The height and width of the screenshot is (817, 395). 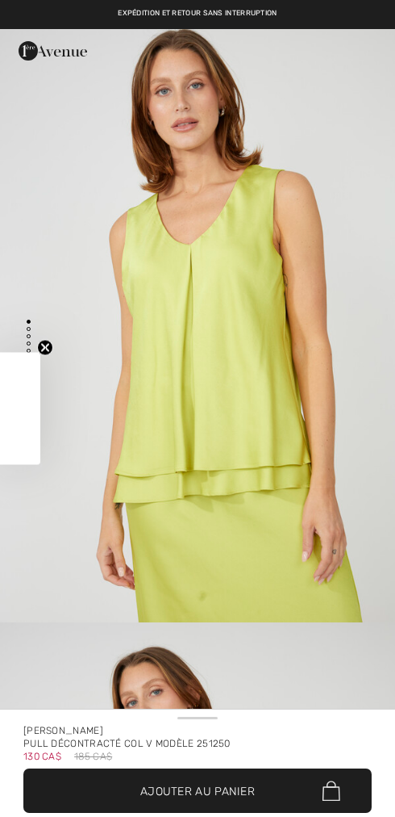 What do you see at coordinates (198, 790) in the screenshot?
I see `button: Ajouter au panier` at bounding box center [198, 790].